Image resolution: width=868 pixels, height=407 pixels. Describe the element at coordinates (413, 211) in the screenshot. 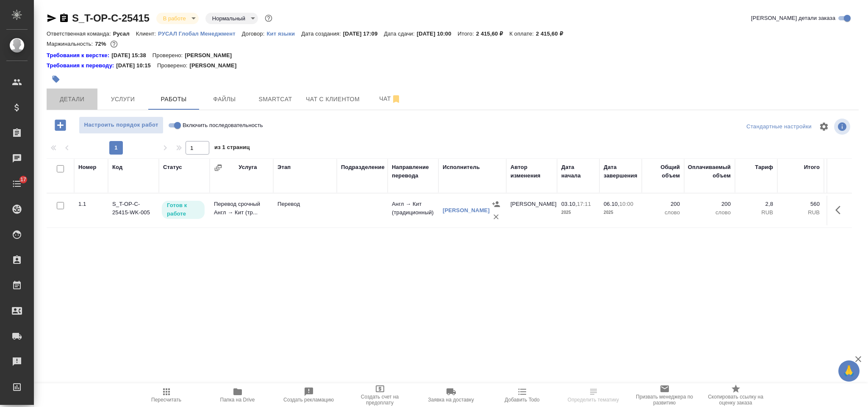

I see `td: Англ → Кит (традиционный)` at that location.